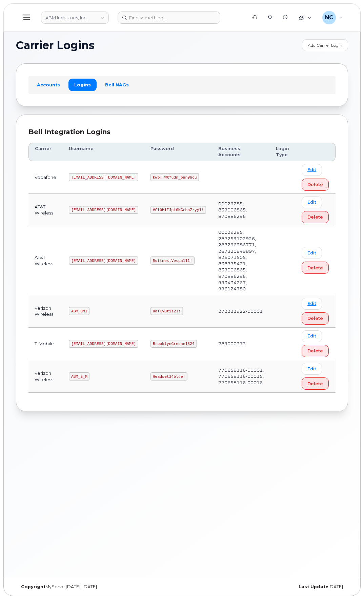 Image resolution: width=364 pixels, height=596 pixels. I want to click on th: Business Accounts, so click(241, 152).